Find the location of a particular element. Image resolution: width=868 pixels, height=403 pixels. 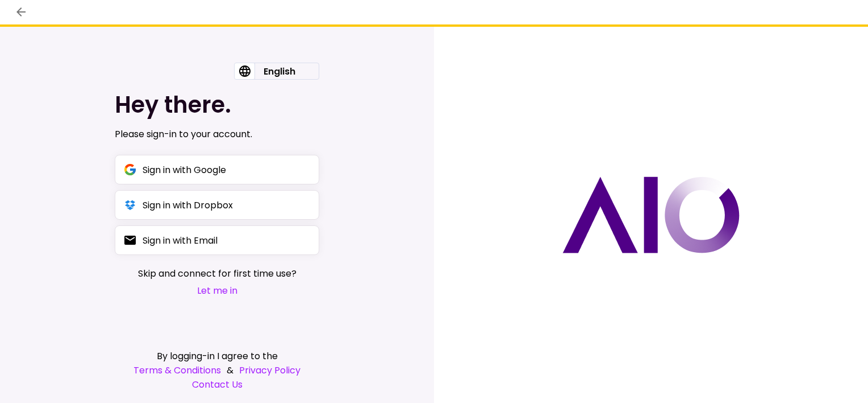

a: Contact Us is located at coordinates (217, 384).